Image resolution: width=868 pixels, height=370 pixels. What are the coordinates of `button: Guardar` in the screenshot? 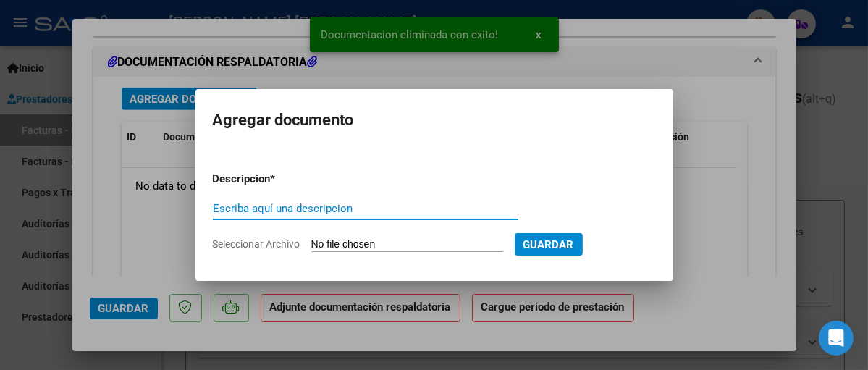 It's located at (549, 244).